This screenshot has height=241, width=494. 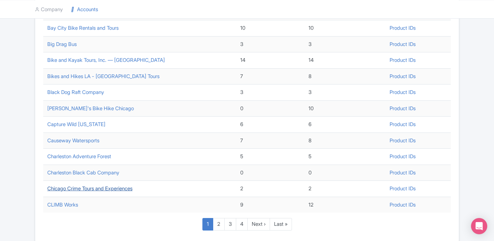 What do you see at coordinates (219, 224) in the screenshot?
I see `a: 2` at bounding box center [219, 224].